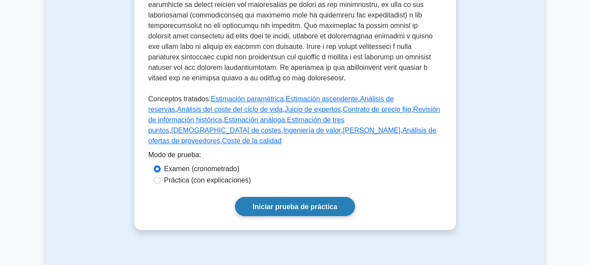  I want to click on font: Iniciar prueba de práctica, so click(295, 206).